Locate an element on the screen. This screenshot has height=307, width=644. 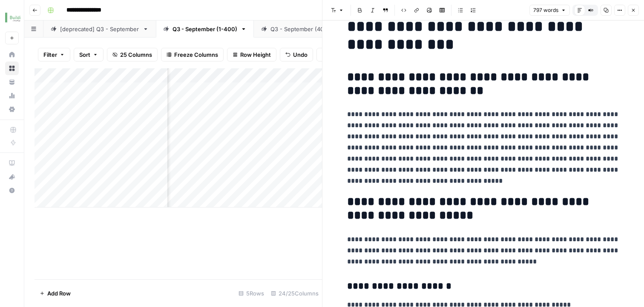
div: 24/25 Columns is located at coordinates (295, 294).